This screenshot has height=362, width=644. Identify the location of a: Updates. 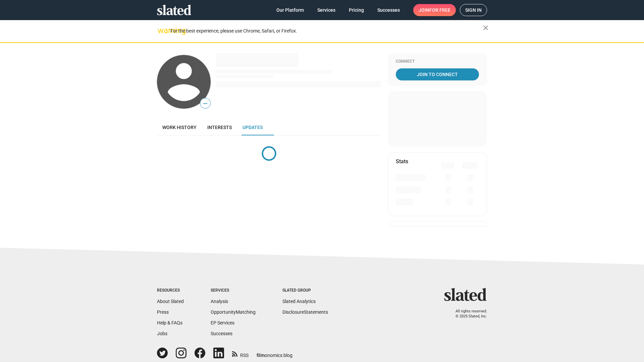
(253, 127).